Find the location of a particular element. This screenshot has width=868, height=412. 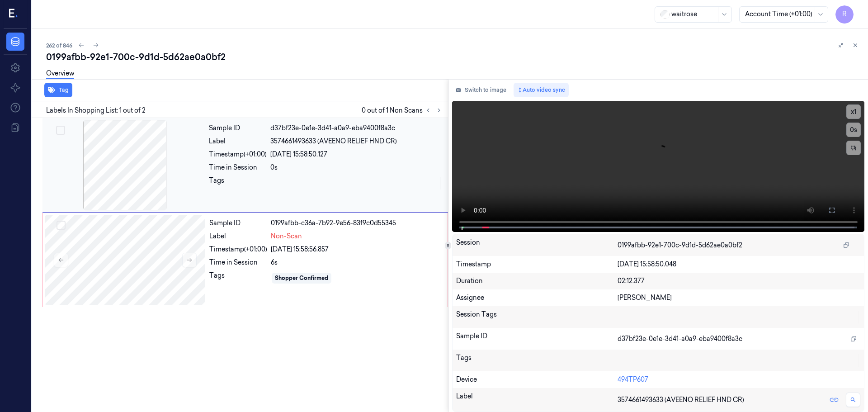

span: 262 of 846 is located at coordinates (59, 45).